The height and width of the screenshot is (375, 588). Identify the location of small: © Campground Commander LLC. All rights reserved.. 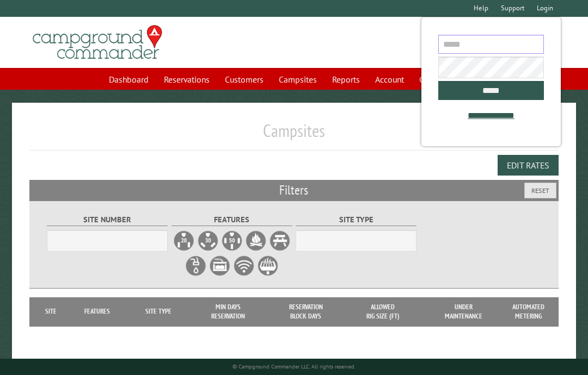
(294, 366).